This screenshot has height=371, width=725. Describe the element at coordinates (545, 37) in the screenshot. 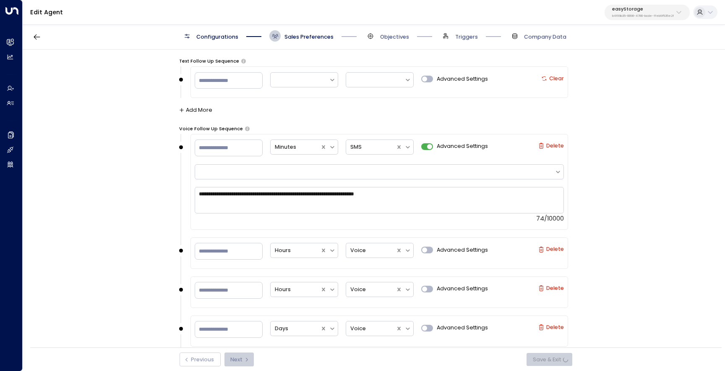

I see `span: Company Data` at that location.